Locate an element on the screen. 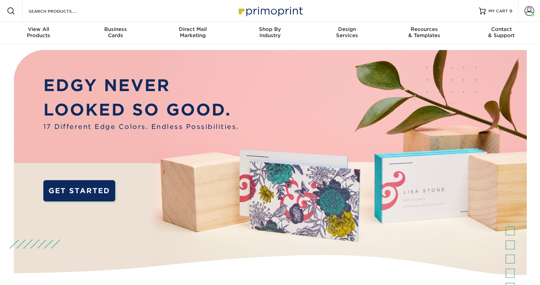  div: Services is located at coordinates (347, 32).